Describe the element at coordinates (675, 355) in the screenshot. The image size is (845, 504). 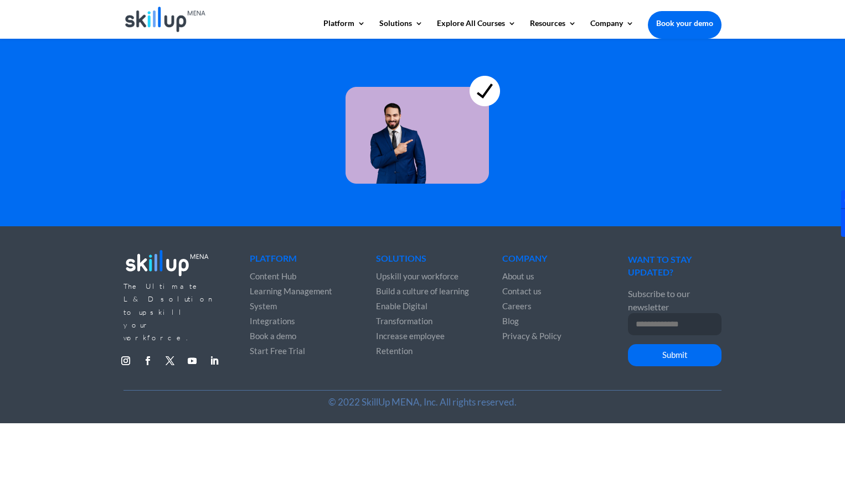
I see `span: Submit` at that location.